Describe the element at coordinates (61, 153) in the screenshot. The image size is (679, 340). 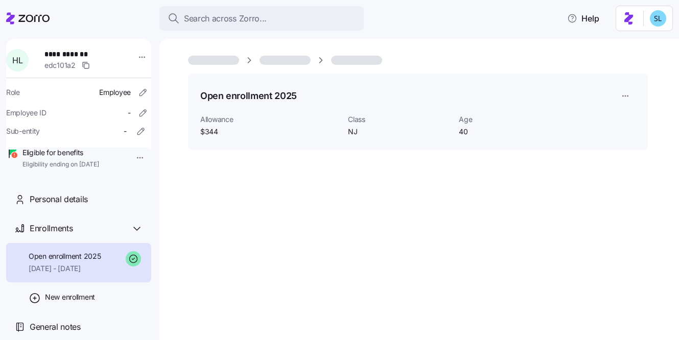
I see `span: Eligible for benefits` at that location.